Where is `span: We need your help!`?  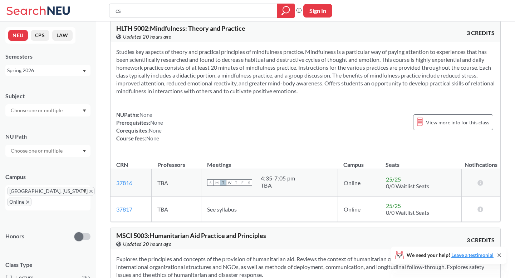 span: We need your help! is located at coordinates (450, 255).